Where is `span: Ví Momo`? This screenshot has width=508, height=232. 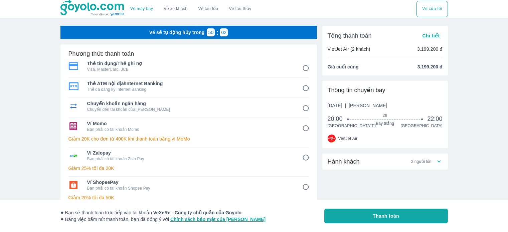
span: Ví Momo is located at coordinates (190, 124).